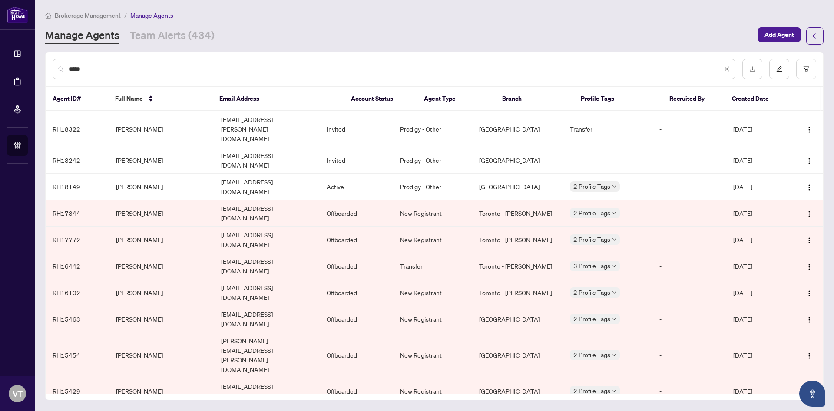 Image resolution: width=834 pixels, height=411 pixels. What do you see at coordinates (77, 319) in the screenshot?
I see `td: RH15463` at bounding box center [77, 319].